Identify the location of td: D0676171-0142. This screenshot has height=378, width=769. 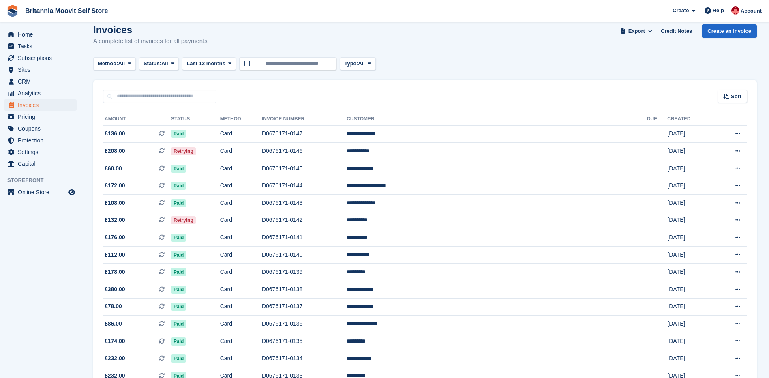
(304, 220).